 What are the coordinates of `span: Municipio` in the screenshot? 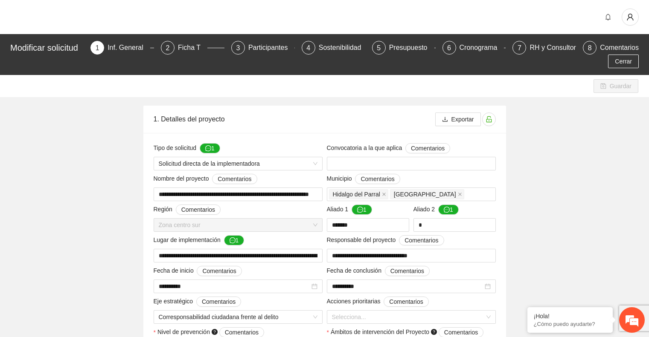 It's located at (363, 179).